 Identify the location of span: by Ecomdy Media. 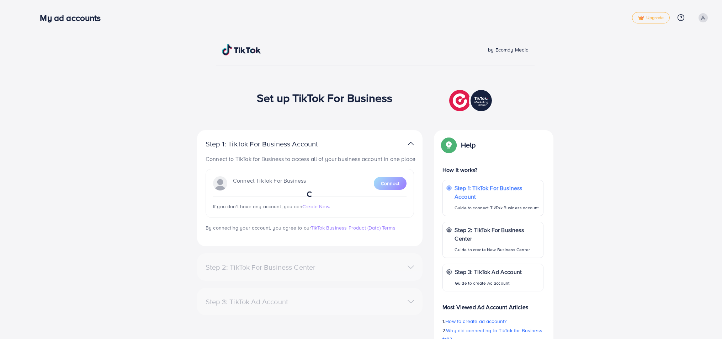
(509, 50).